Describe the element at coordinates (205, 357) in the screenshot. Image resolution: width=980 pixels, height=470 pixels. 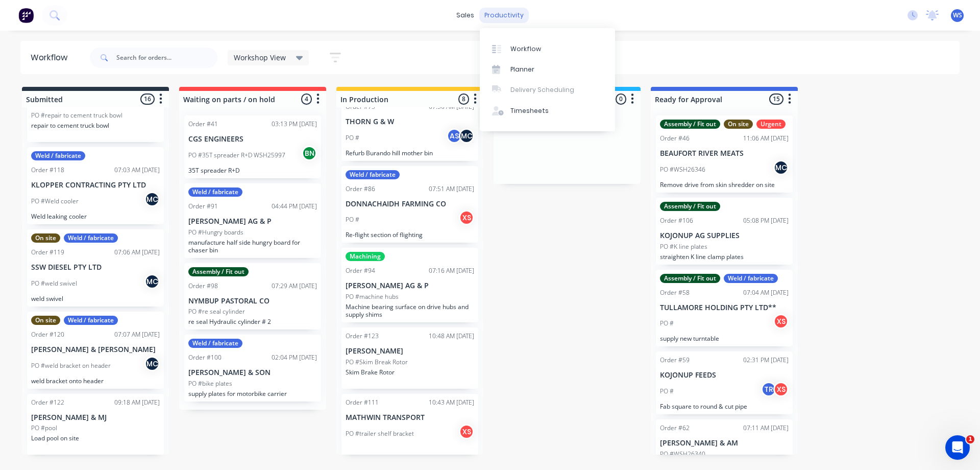
I see `div: Order #100` at that location.